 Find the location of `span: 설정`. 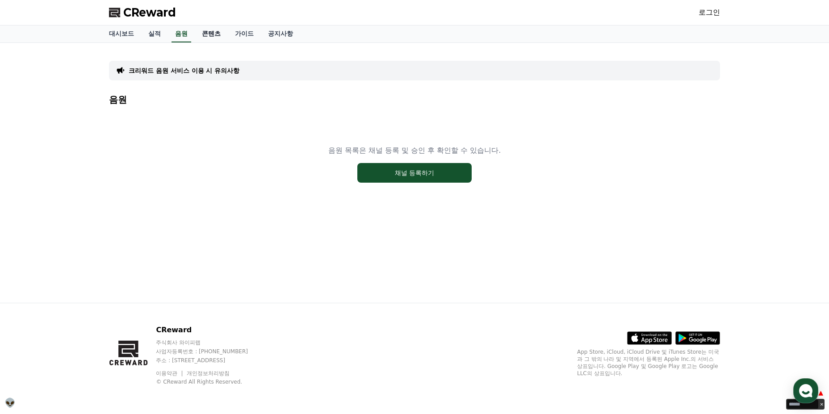

span: 설정 is located at coordinates (143, 300).